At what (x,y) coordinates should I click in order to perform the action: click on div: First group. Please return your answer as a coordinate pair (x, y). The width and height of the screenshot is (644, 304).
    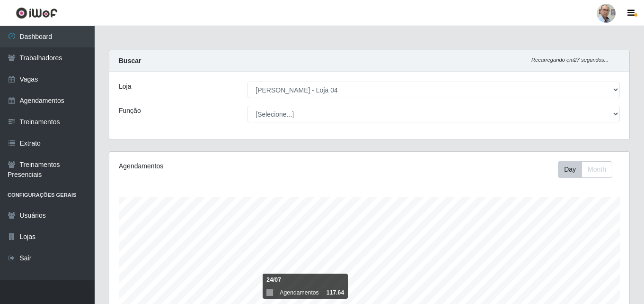
    Looking at the image, I should click on (585, 169).